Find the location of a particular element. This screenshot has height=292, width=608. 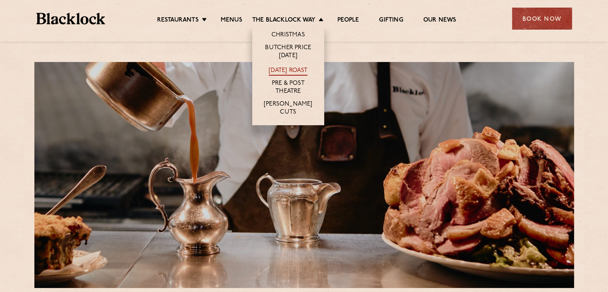

a: People is located at coordinates (348, 21).